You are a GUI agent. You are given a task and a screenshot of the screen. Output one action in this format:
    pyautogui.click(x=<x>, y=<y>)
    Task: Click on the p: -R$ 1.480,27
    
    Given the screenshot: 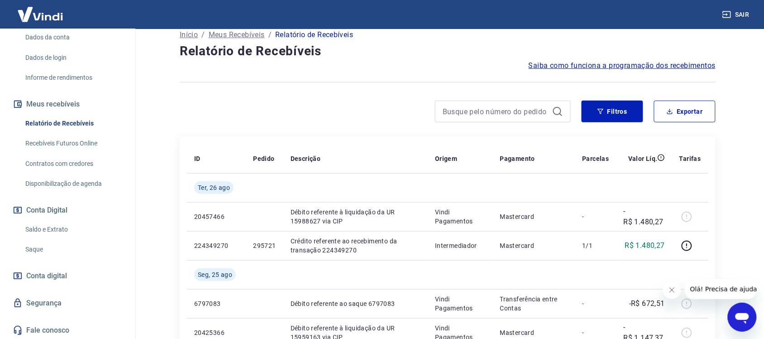 What is the action you would take?
    pyautogui.click(x=644, y=216)
    